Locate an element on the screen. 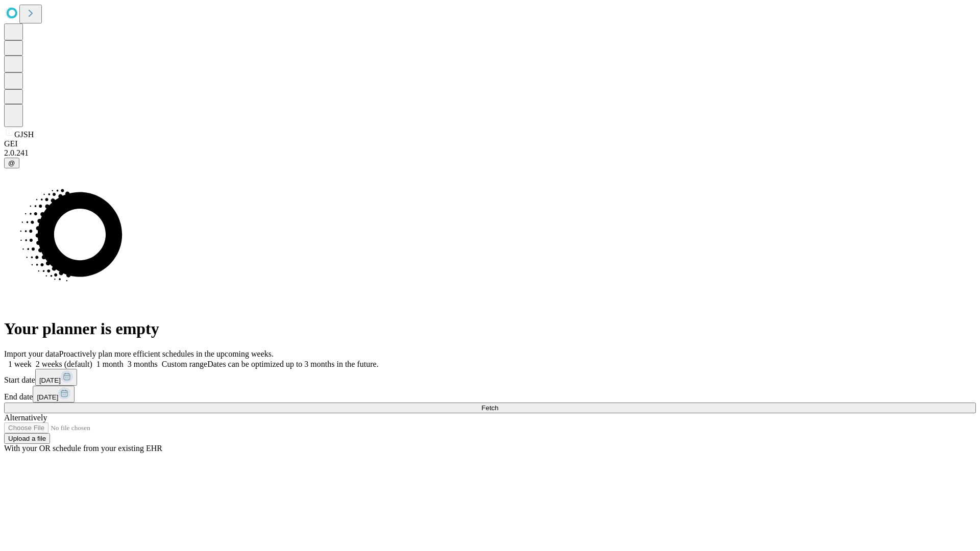 The image size is (980, 551). span: GJSH is located at coordinates (24, 134).